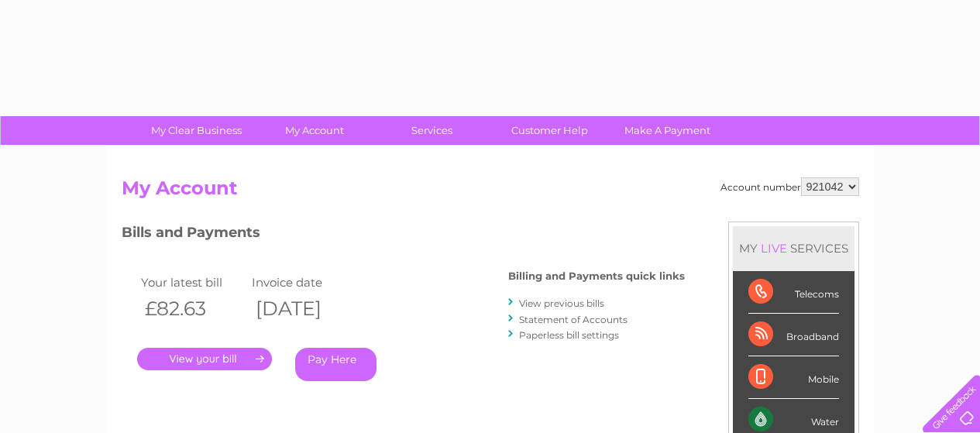 The image size is (980, 433). Describe the element at coordinates (193, 283) in the screenshot. I see `td: Your latest bill` at that location.